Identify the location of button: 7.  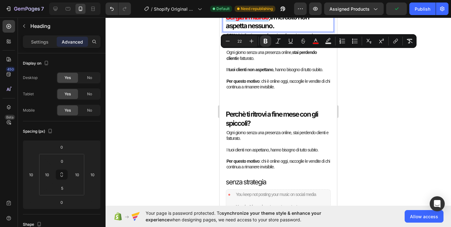
(24, 9).